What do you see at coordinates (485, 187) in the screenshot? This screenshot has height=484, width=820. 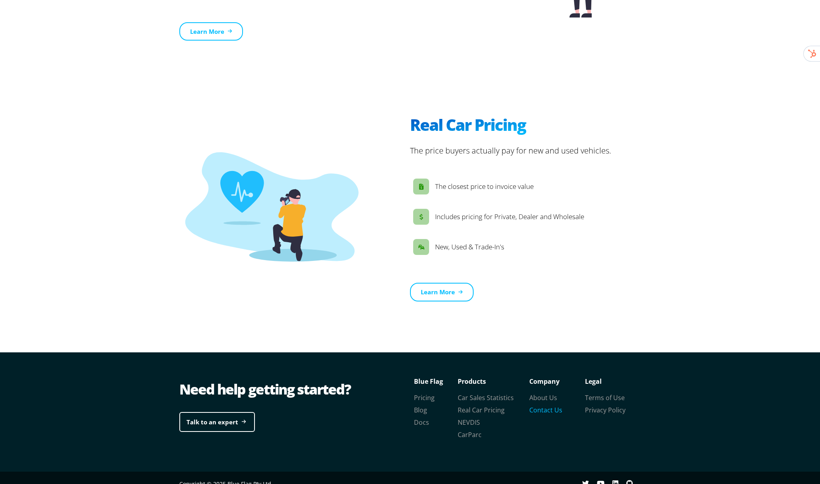 I see `p: The closest price to invoice value` at bounding box center [485, 187].